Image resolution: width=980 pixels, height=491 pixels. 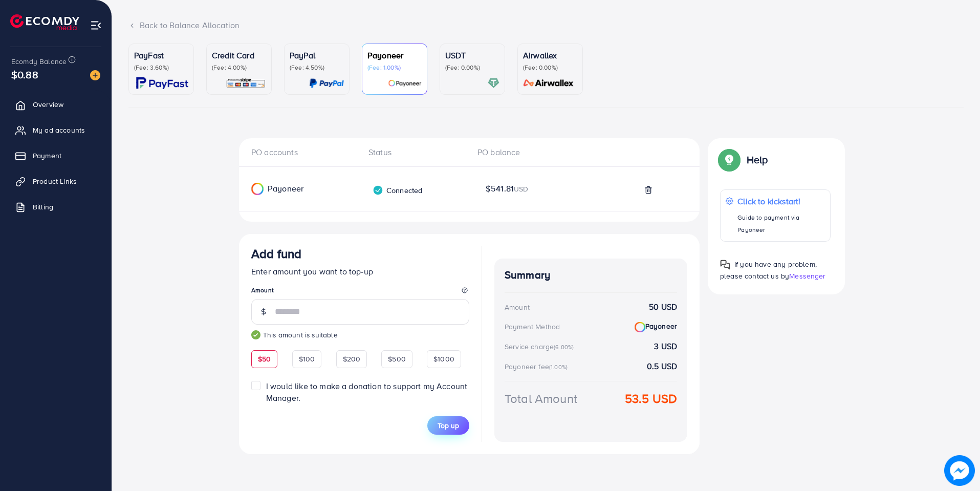 What do you see at coordinates (317, 55) in the screenshot?
I see `p: PayPal` at bounding box center [317, 55].